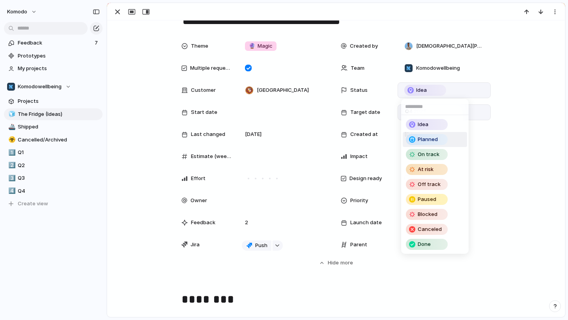  Describe the element at coordinates (429, 184) in the screenshot. I see `span: Off track` at that location.